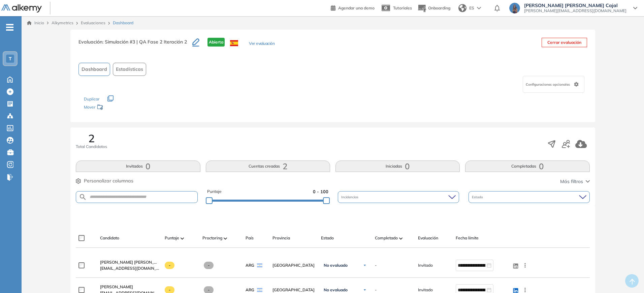 Image resolution: width=644 pixels, height=293 pixels. What do you see at coordinates (387, 238) in the screenshot?
I see `span: Completado` at bounding box center [387, 238].